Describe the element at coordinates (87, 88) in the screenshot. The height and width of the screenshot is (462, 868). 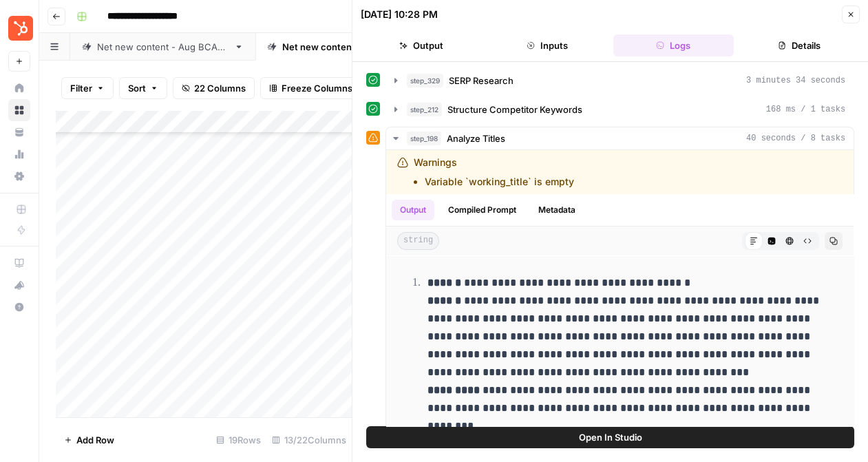
I see `button: Filter` at that location.